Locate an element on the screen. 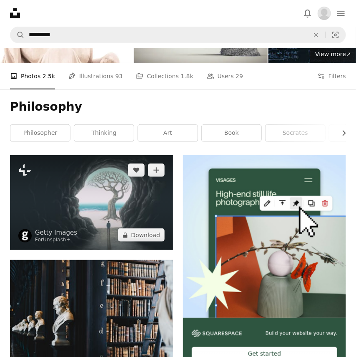 The image size is (356, 357). a: Home — Unsplash is located at coordinates (15, 13).